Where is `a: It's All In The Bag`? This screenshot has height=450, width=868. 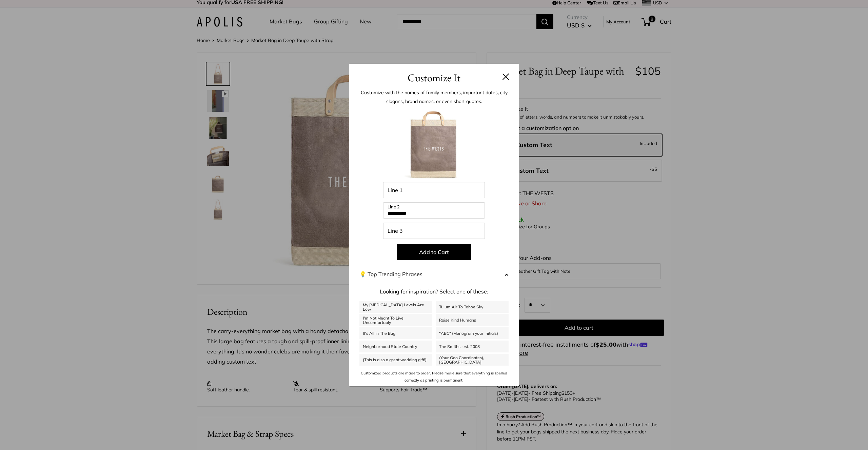 a: It's All In The Bag is located at coordinates (396, 333).